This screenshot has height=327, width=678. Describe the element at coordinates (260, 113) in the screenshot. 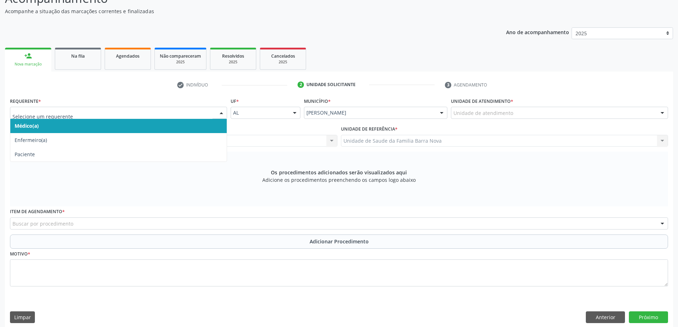

I see `span: AL` at that location.